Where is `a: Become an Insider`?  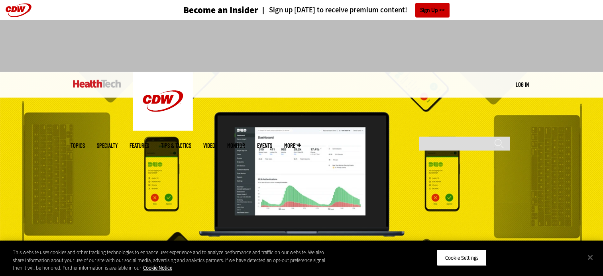
a: Become an Insider is located at coordinates (206, 10).